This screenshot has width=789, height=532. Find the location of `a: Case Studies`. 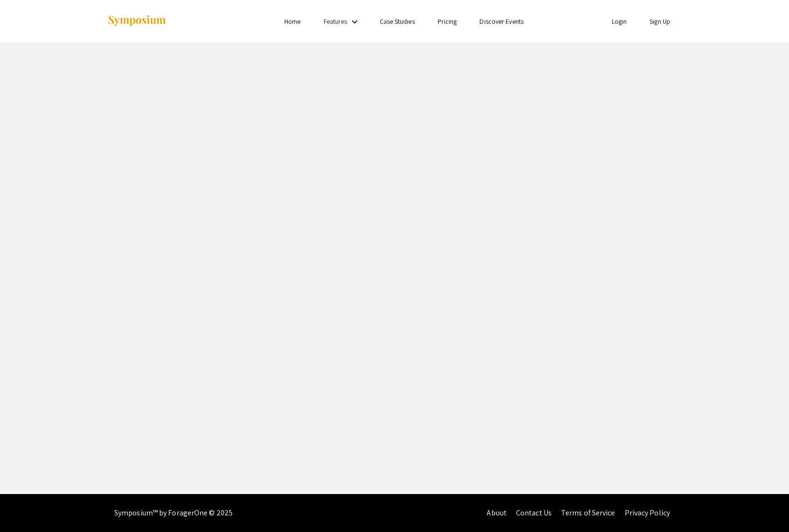

a: Case Studies is located at coordinates (397, 21).